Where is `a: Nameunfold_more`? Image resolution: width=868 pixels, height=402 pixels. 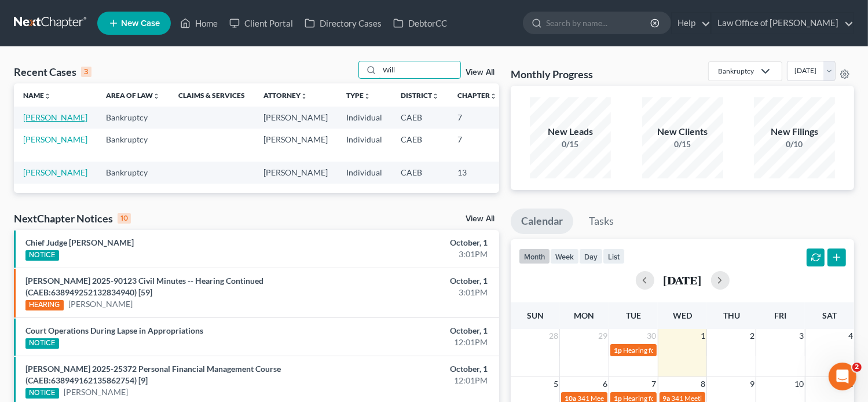
a: Nameunfold_more is located at coordinates (37, 95).